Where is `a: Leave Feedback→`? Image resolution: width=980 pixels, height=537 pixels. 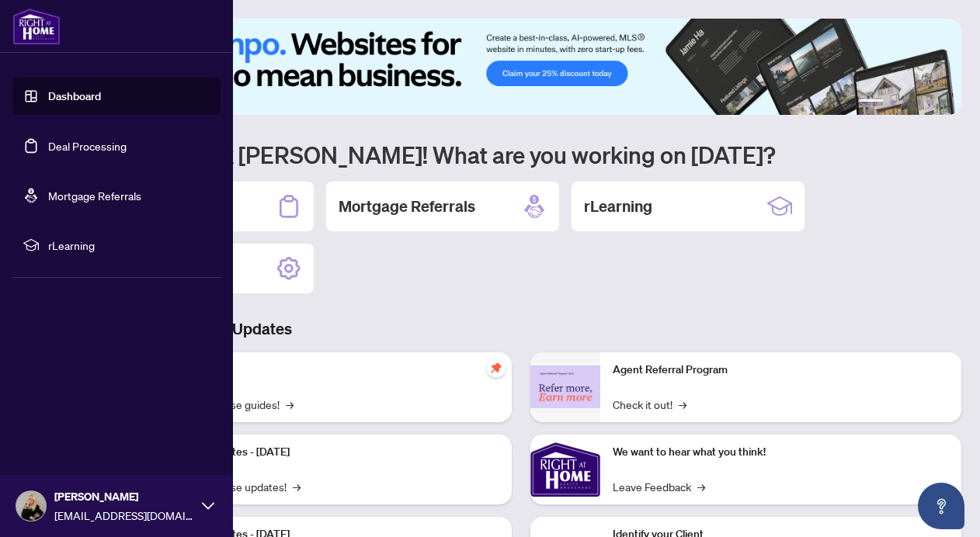 a: Leave Feedback→ is located at coordinates (659, 487).